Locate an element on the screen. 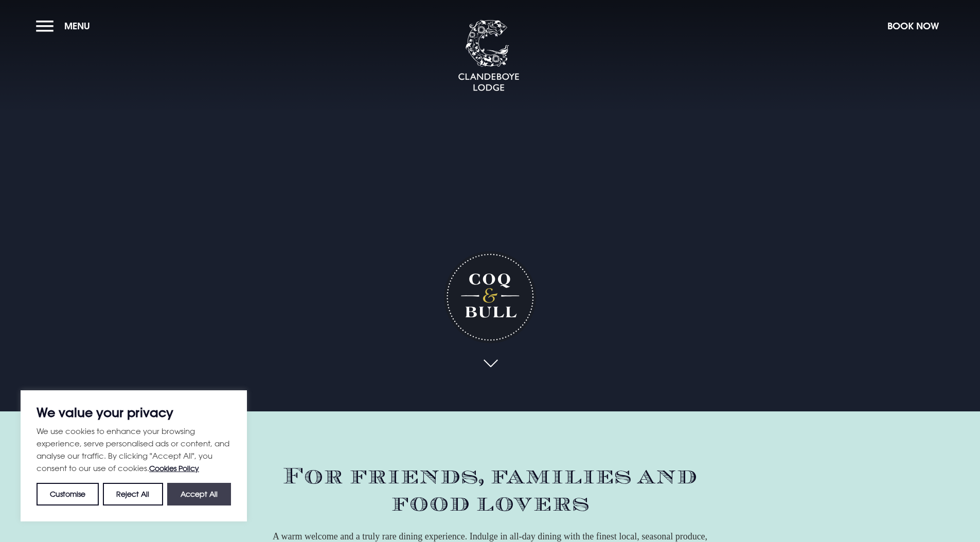 The height and width of the screenshot is (542, 980). span: Menu is located at coordinates (77, 26).